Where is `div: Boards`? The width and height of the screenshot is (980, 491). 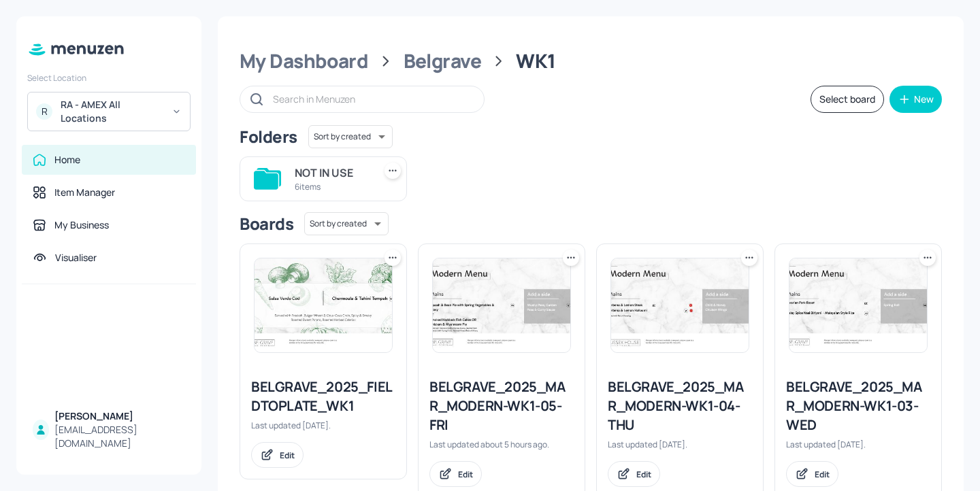
div: Boards is located at coordinates (266, 223).